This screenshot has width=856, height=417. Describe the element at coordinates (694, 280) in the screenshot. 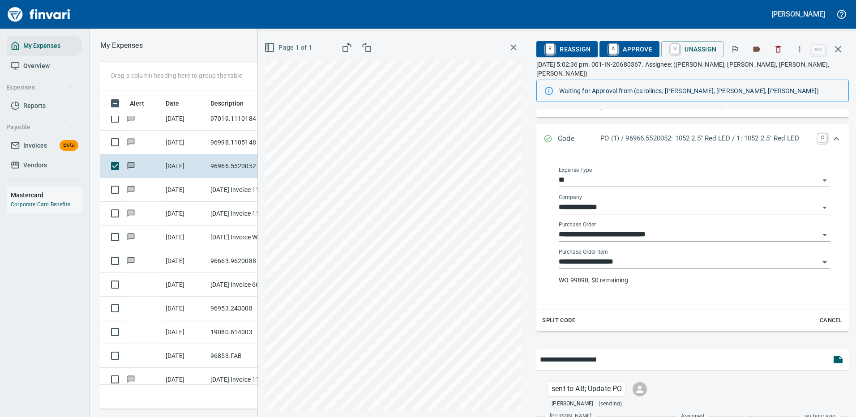

I see `p: WO 99890, $0 remaining` at that location.